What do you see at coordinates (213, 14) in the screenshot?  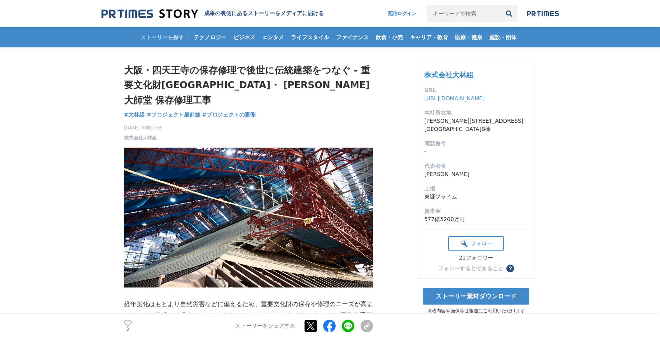 I see `a: 成果の裏側にあるストーリーをメディアに届ける 成果の裏側にあるストーリーをメディアに届ける` at bounding box center [213, 14].